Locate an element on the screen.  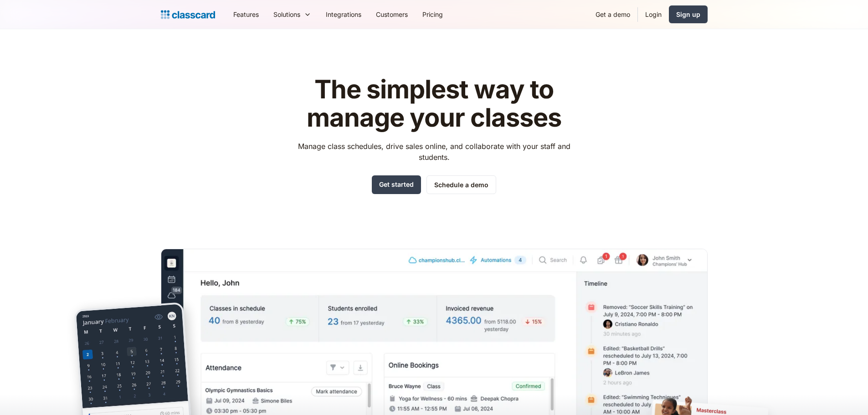
a: Logo is located at coordinates (188, 14).